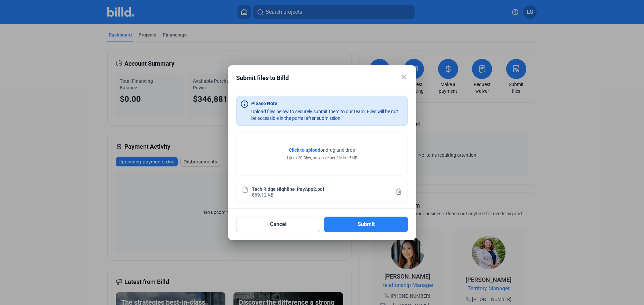 This screenshot has width=644, height=305. I want to click on div: Tech Ridge Highline_PayApp2.pdf, so click(288, 188).